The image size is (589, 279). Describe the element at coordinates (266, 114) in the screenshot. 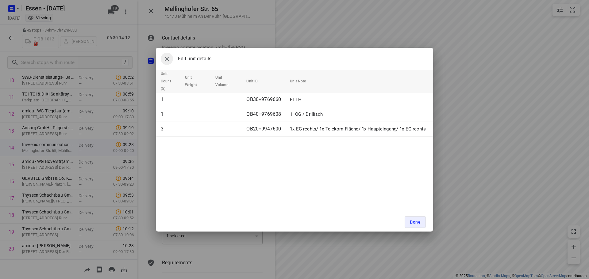

I see `td: OB40+9769608` at that location.